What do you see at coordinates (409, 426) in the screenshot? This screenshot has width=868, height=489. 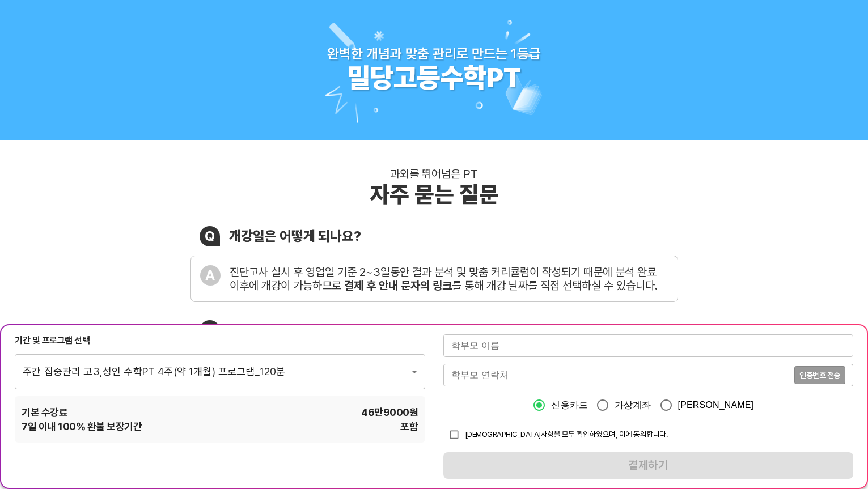 I see `span: 포함` at bounding box center [409, 426].